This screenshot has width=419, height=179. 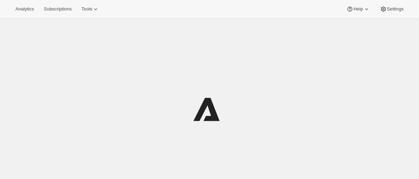 What do you see at coordinates (358, 9) in the screenshot?
I see `span: Help` at bounding box center [358, 9].